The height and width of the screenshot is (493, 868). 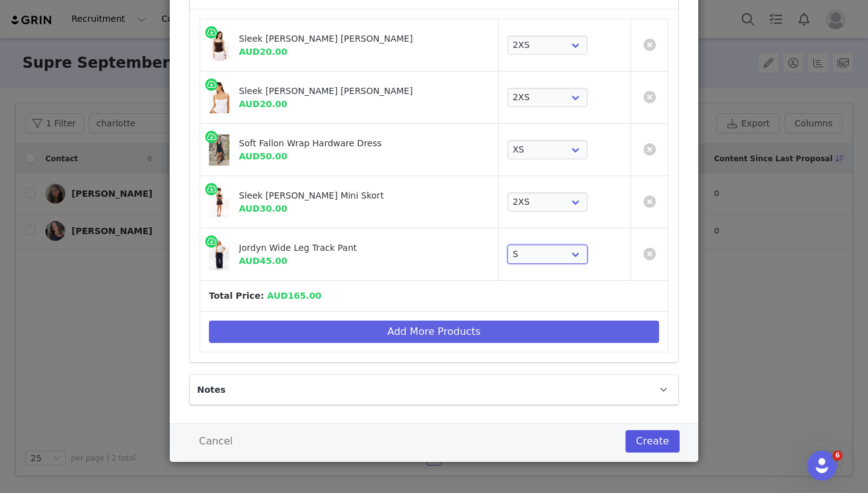 What do you see at coordinates (263, 209) in the screenshot?
I see `span: AUD30.00` at bounding box center [263, 209].